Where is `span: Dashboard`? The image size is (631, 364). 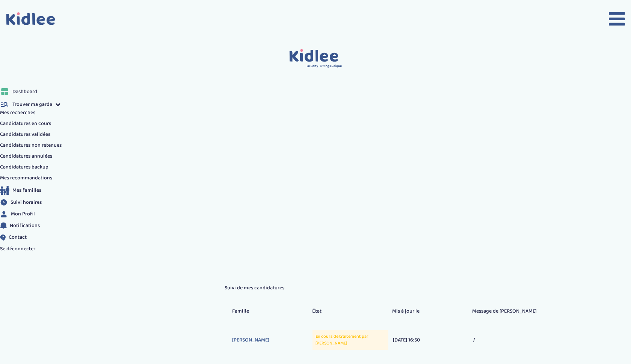
span: Dashboard is located at coordinates (25, 91).